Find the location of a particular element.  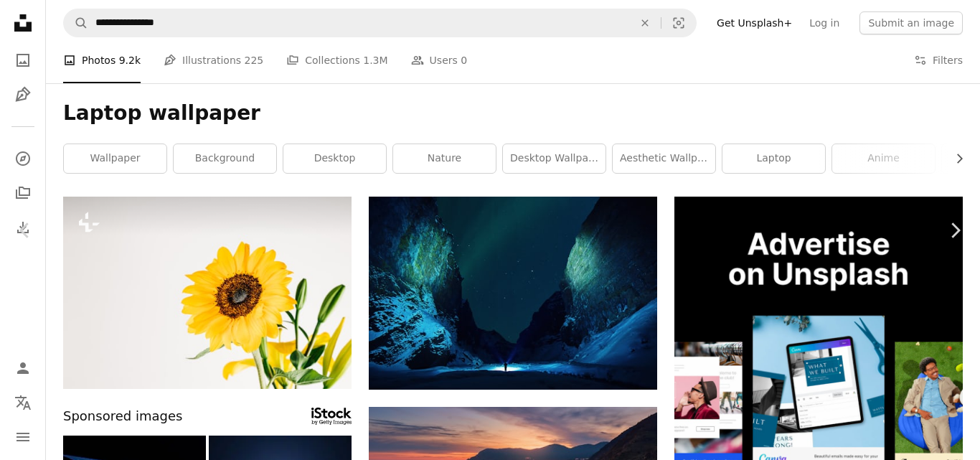

a: Illustrations is located at coordinates (23, 94).